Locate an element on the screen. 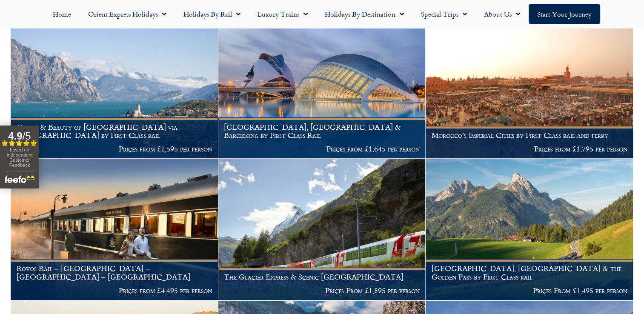  a: About Us is located at coordinates (502, 14).